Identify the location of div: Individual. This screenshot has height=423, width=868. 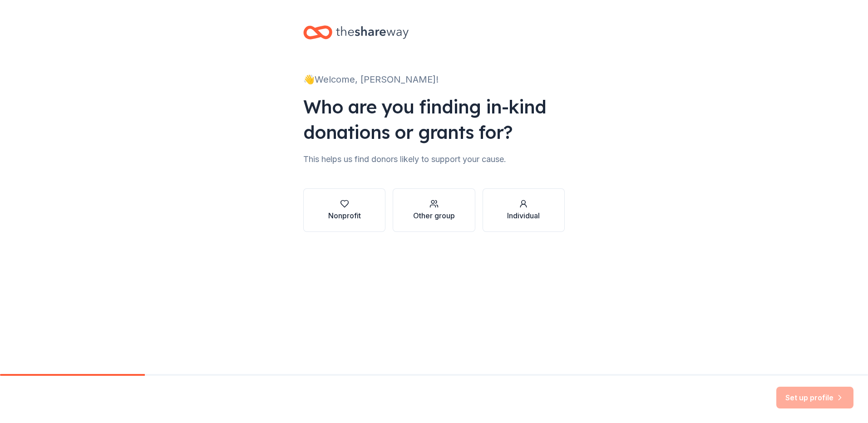
(523, 216).